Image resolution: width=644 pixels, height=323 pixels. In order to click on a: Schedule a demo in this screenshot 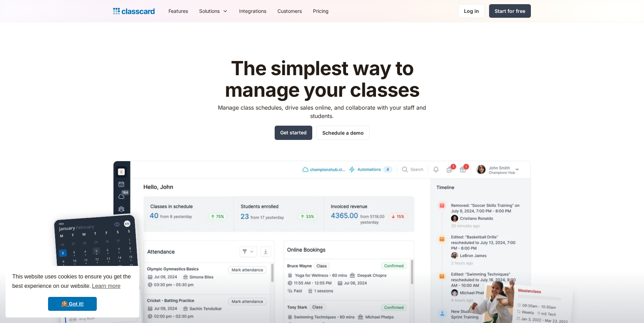, I will do `click(343, 132)`.